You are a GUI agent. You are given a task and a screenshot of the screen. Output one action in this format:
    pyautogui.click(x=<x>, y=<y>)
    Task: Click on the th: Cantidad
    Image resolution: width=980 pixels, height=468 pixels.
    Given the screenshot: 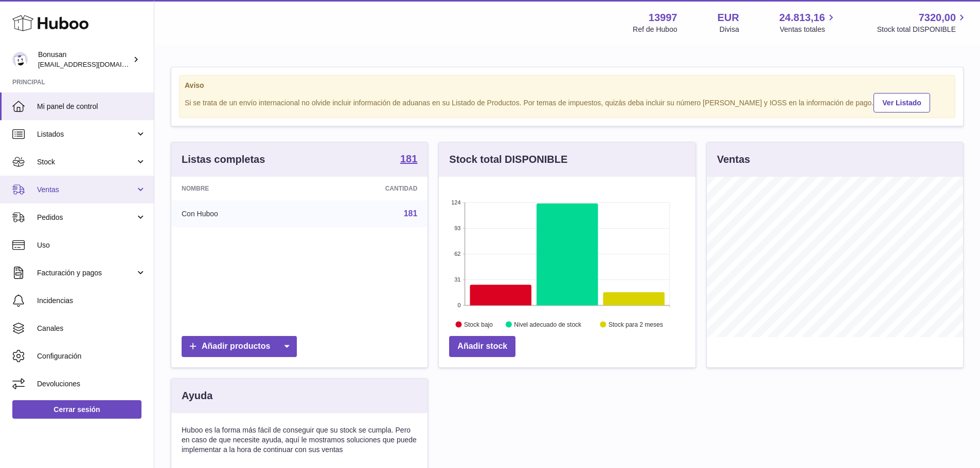 What is the action you would take?
    pyautogui.click(x=366, y=188)
    